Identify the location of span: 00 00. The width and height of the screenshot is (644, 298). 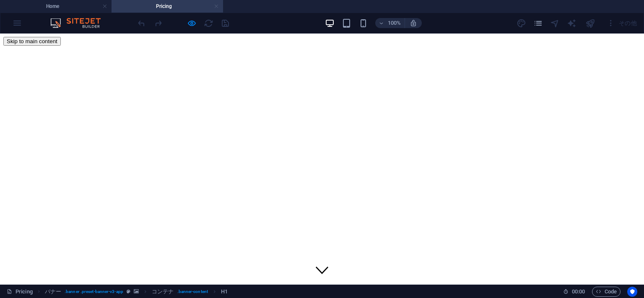
(579, 291).